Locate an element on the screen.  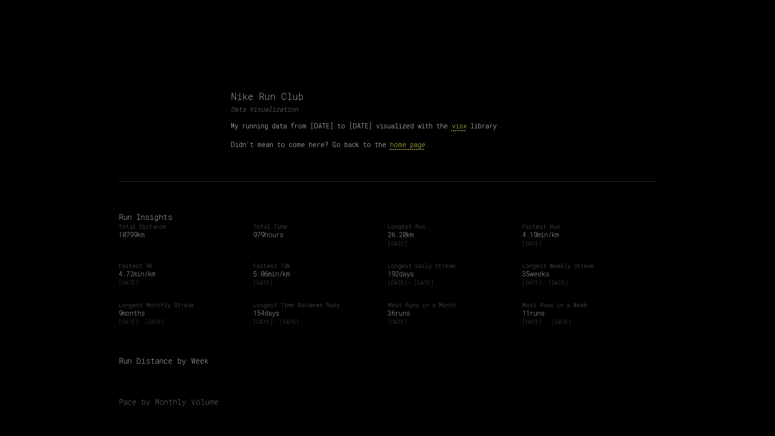
h1: Nike Run Club is located at coordinates (388, 96).